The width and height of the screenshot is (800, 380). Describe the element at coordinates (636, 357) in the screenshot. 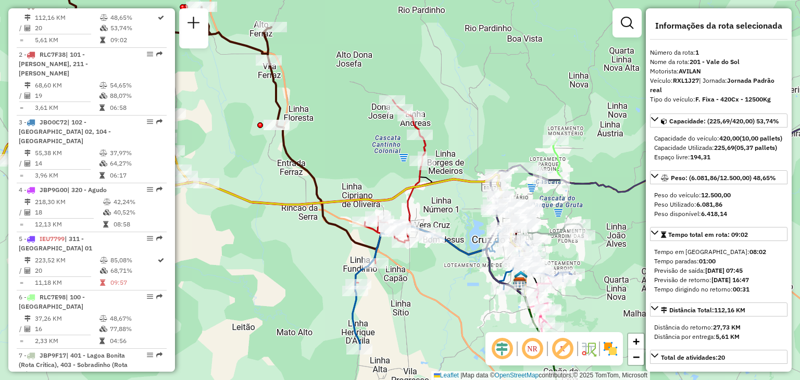

I see `a: Zoom out` at that location.